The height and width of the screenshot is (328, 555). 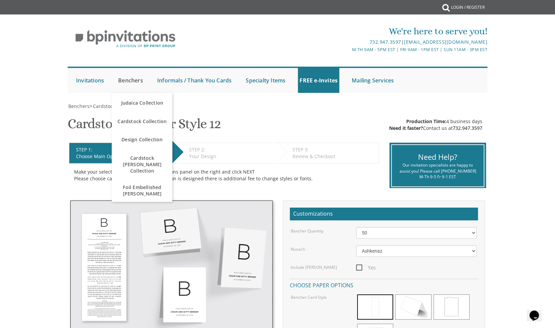 I want to click on div: STEP 2:, so click(x=231, y=150).